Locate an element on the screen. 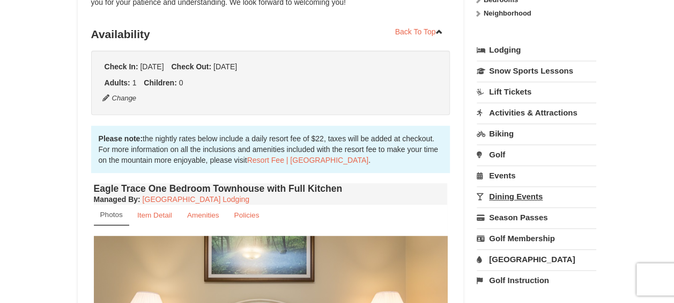 This screenshot has width=674, height=303. button: Change is located at coordinates (120, 98).